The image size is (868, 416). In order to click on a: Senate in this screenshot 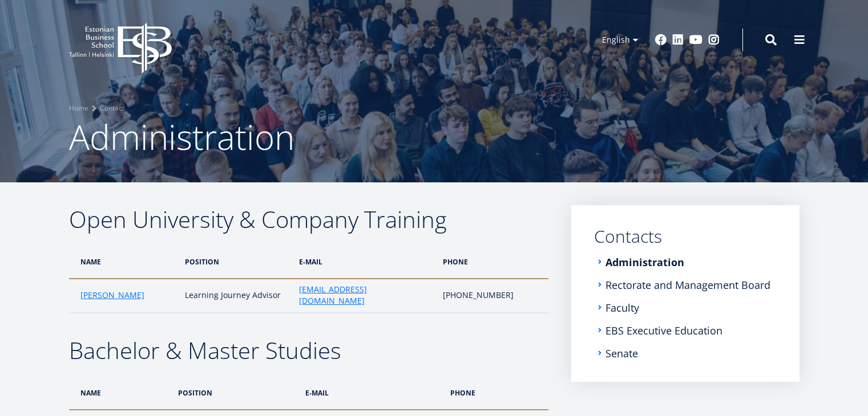, I will do `click(621, 354)`.